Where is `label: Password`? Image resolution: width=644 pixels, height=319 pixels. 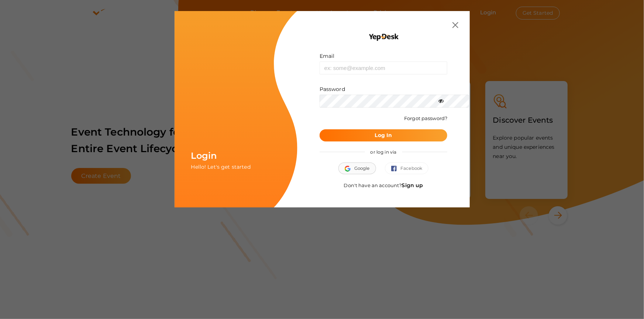 label: Password is located at coordinates (332, 89).